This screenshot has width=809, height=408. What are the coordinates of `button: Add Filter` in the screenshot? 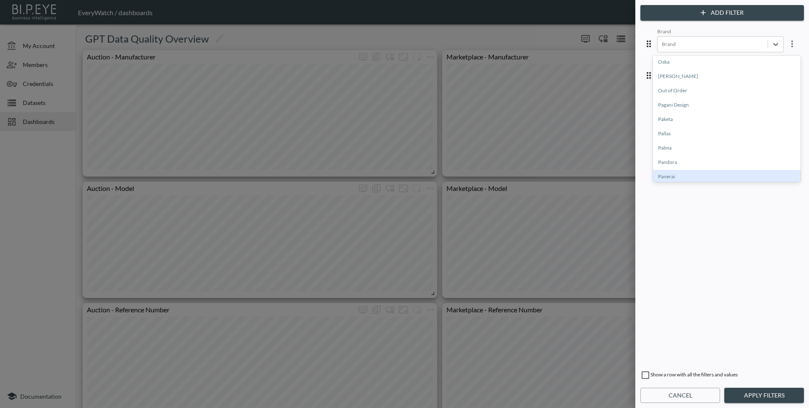 It's located at (722, 13).